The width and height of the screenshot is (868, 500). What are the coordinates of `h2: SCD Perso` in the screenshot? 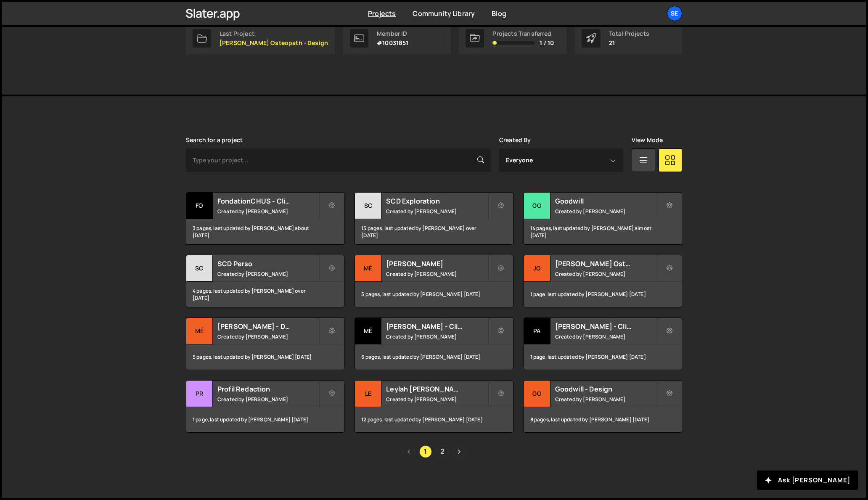 It's located at (268, 264).